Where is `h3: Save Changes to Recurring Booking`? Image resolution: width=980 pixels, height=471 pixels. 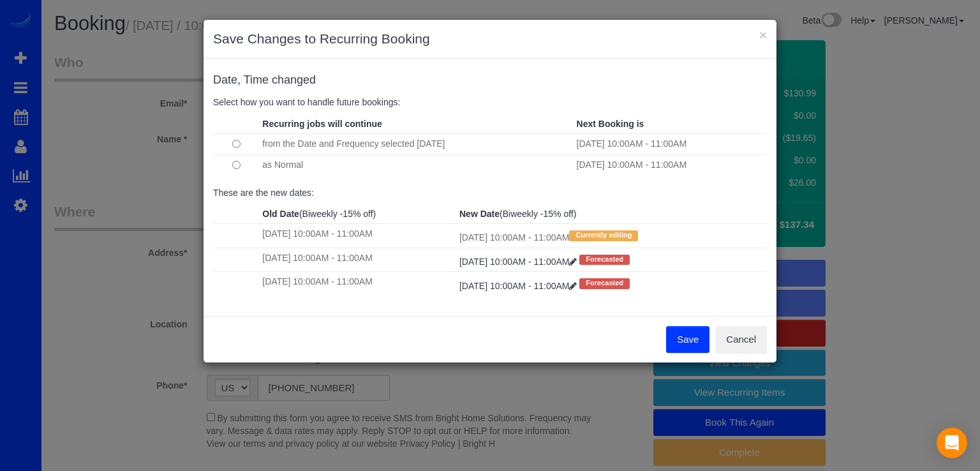
h3: Save Changes to Recurring Booking is located at coordinates (490, 39).